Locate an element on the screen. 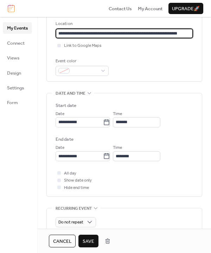  span: My Events is located at coordinates (17, 28).